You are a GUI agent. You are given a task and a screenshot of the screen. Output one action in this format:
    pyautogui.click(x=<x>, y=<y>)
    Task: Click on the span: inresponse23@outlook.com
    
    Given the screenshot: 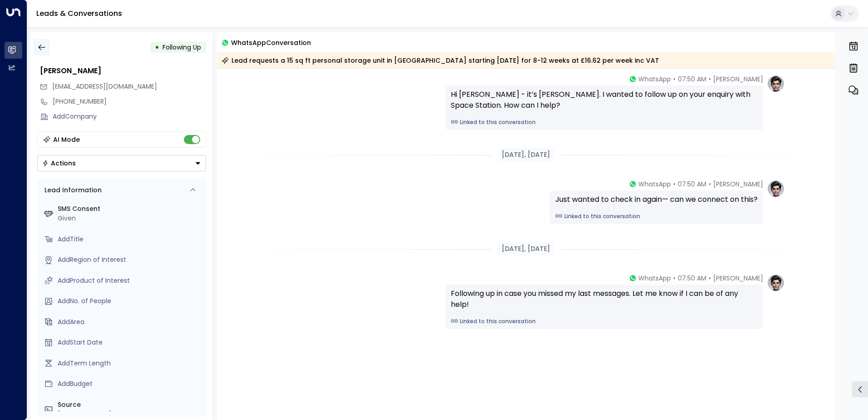 What is the action you would take?
    pyautogui.click(x=104, y=86)
    